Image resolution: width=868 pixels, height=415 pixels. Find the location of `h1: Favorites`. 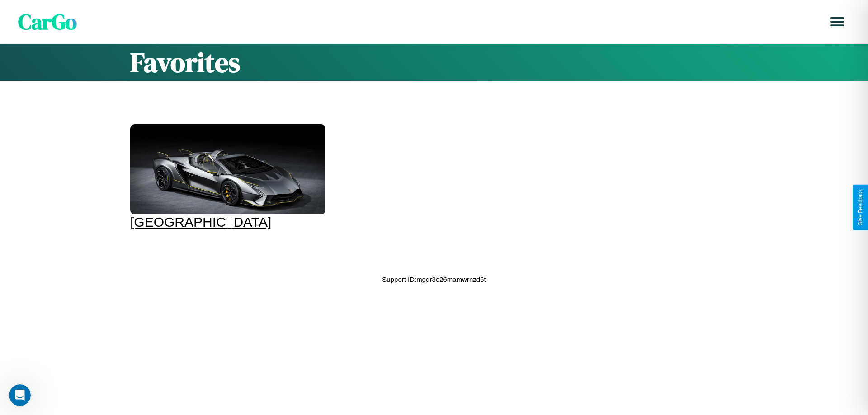

h1: Favorites is located at coordinates (434, 62).